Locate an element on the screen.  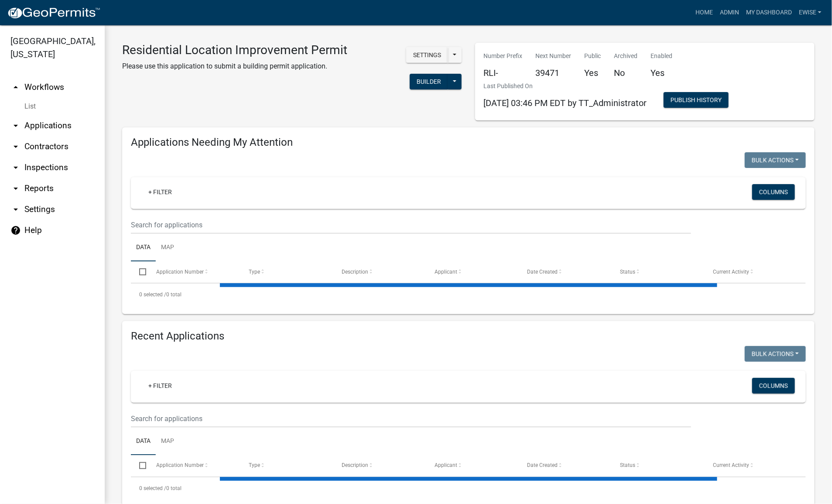
h4: Applications Needing My Attention is located at coordinates (468, 142).